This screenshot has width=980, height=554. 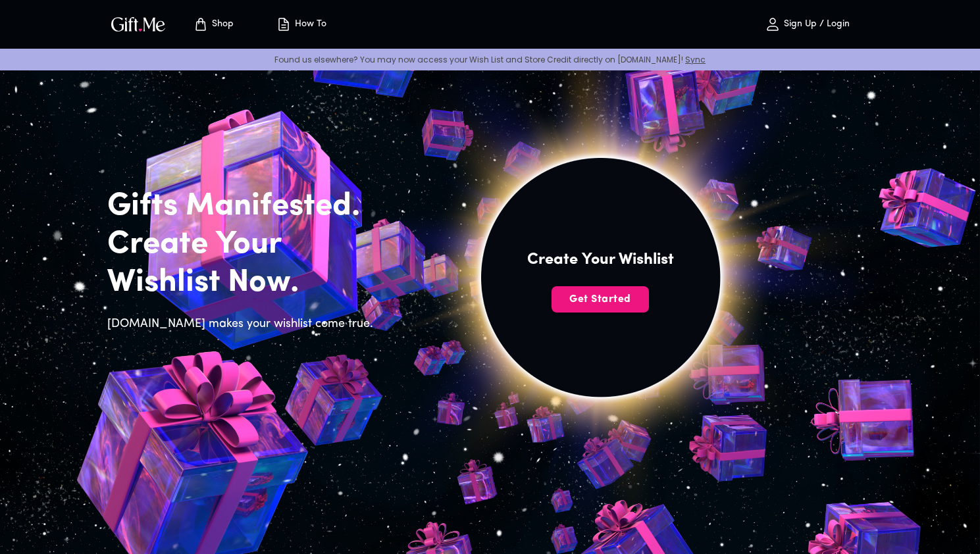 What do you see at coordinates (284, 25) in the screenshot?
I see `img: how-to.svg` at bounding box center [284, 25].